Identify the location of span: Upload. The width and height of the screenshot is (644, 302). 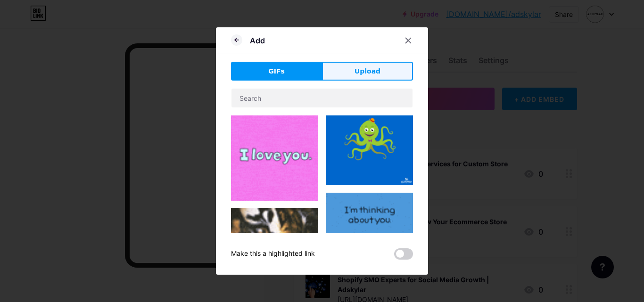
(367, 71).